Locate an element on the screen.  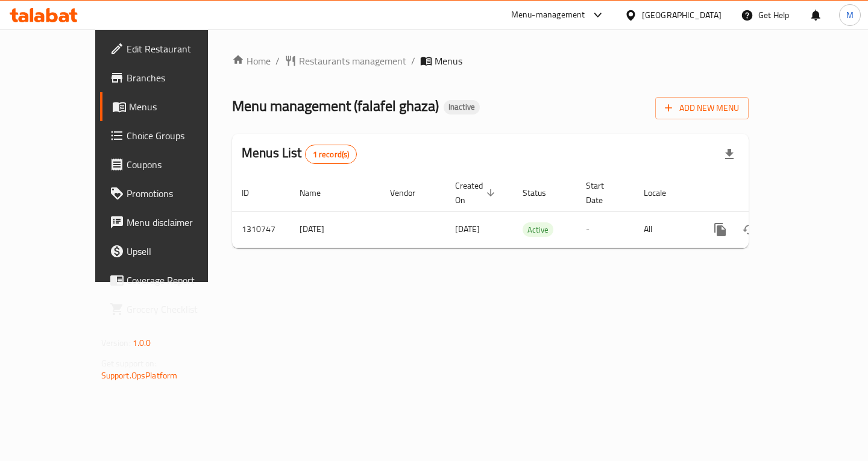
a: Home is located at coordinates (252, 61).